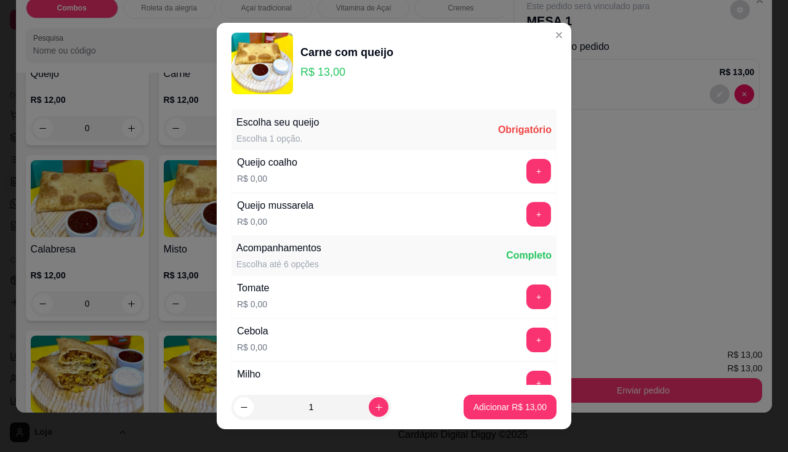 This screenshot has height=452, width=788. What do you see at coordinates (510, 407) in the screenshot?
I see `p: Adicionar R$ 13,00` at bounding box center [510, 407].